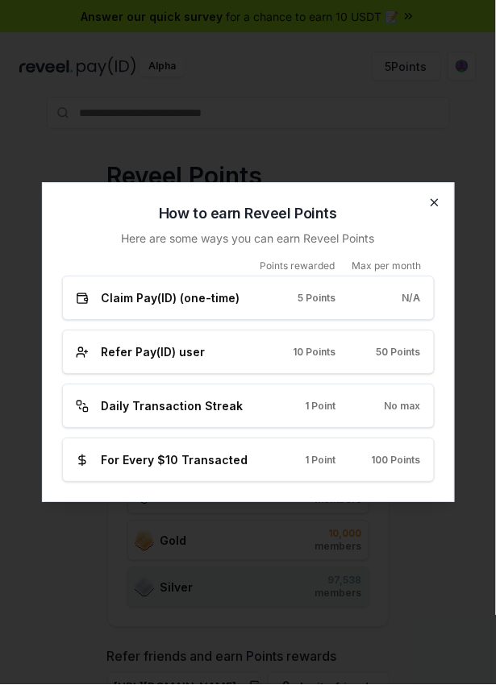 The height and width of the screenshot is (685, 496). Describe the element at coordinates (387, 267) in the screenshot. I see `span: Max per month` at that location.